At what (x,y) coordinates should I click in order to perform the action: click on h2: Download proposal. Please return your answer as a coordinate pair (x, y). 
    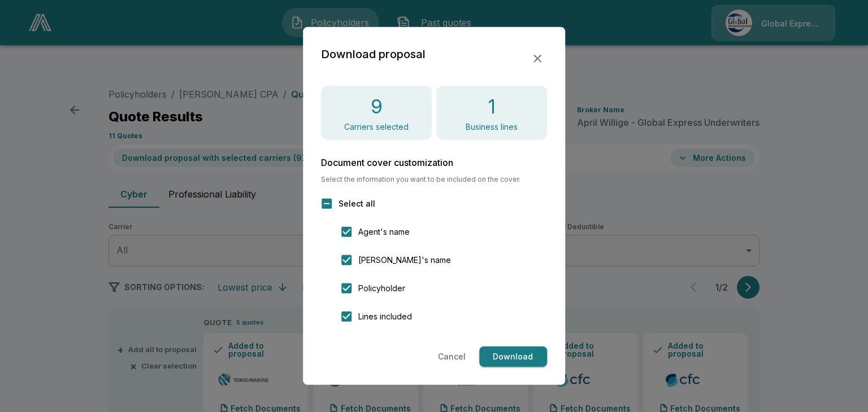
    Looking at the image, I should click on (373, 54).